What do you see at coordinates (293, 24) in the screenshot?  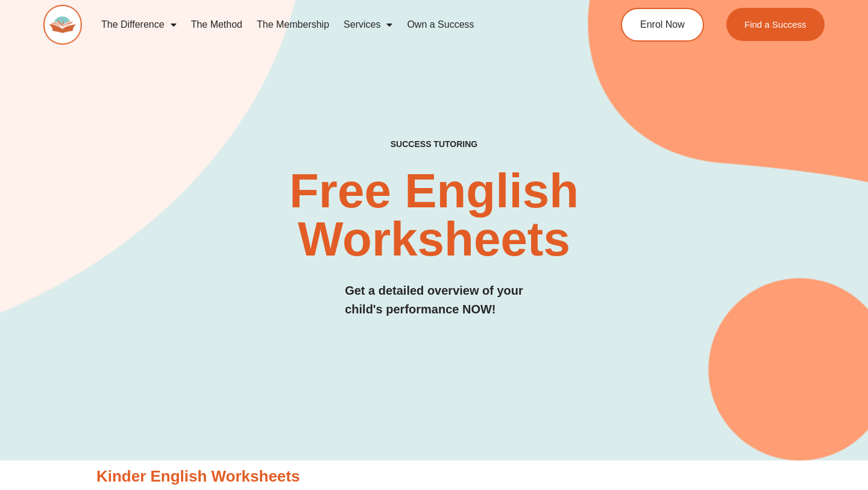 I see `a: The Membership` at bounding box center [293, 24].